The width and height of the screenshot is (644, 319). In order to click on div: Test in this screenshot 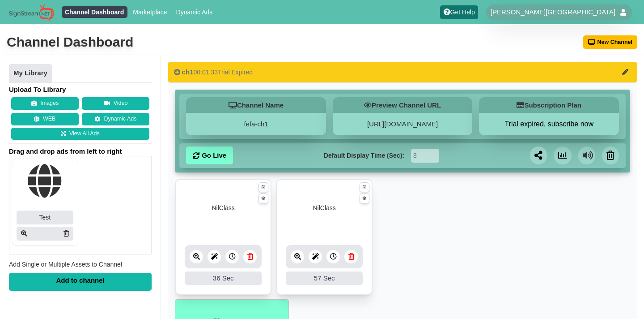, I will do `click(45, 217)`.